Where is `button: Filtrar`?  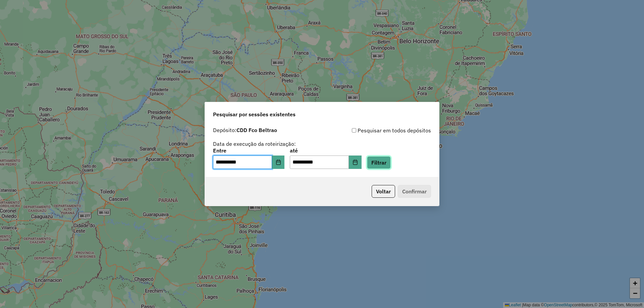 button: Filtrar is located at coordinates (379, 162).